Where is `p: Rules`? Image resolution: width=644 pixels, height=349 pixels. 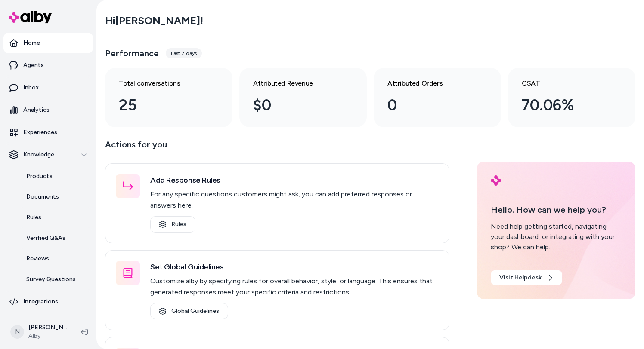
p: Rules is located at coordinates (34, 217).